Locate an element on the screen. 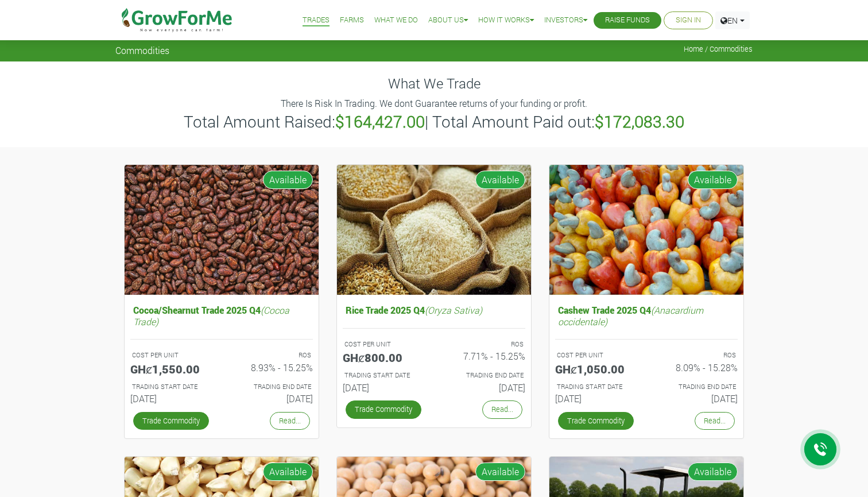 The image size is (868, 497). h5: Rice Trade 2025 Q4 is located at coordinates (434, 310).